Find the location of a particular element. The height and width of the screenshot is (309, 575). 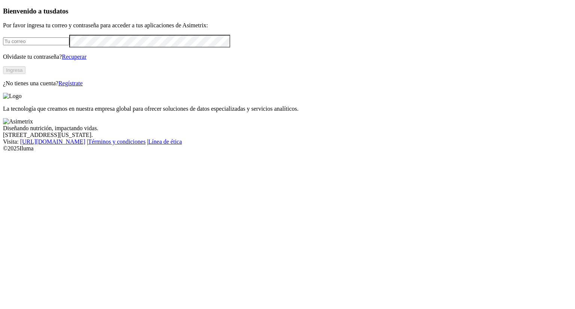

p: La tecnología que creamos en nuestra empresa global para ofrecer soluciones de datos especializad... is located at coordinates (287, 109).